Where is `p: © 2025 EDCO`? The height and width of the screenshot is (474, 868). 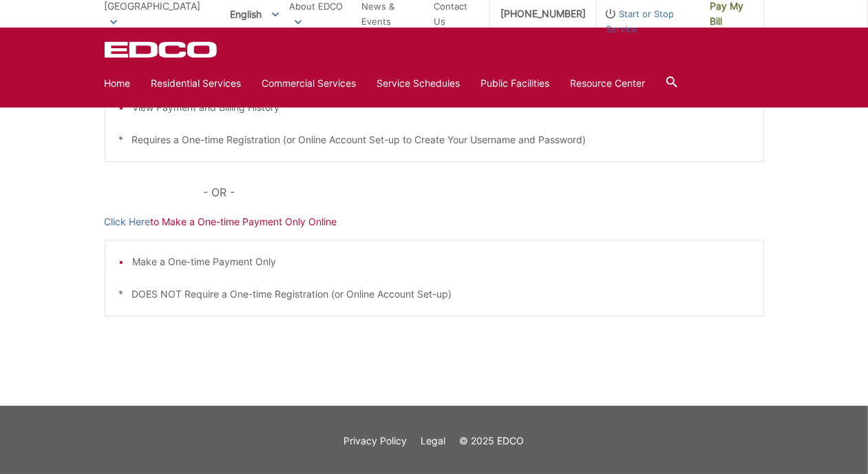
p: © 2025 EDCO is located at coordinates (492, 441).